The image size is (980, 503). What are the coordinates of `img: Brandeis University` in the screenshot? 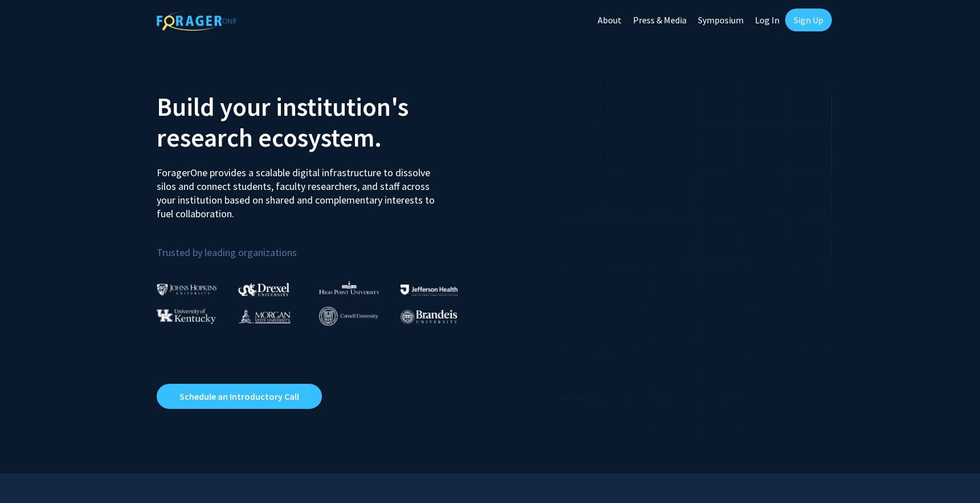 It's located at (430, 317).